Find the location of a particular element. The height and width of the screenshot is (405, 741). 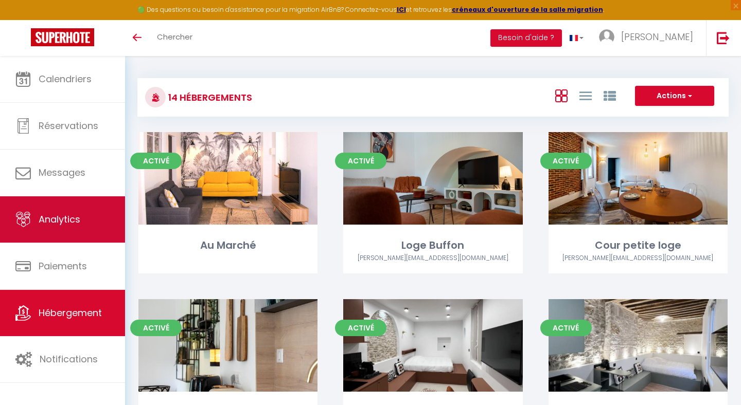

span: Analytics is located at coordinates (59, 219).